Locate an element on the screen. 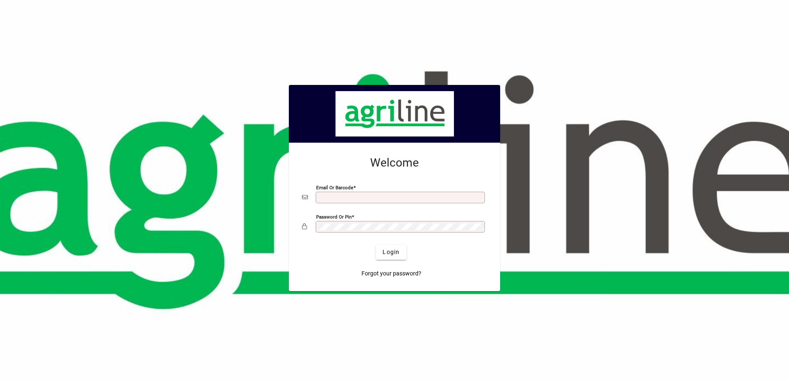 The height and width of the screenshot is (381, 789). mat-label: Password or Pin is located at coordinates (334, 217).